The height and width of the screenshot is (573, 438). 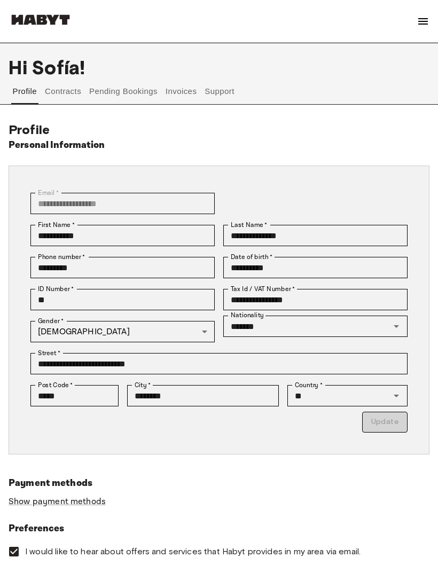 I want to click on label: Phone number, so click(x=61, y=257).